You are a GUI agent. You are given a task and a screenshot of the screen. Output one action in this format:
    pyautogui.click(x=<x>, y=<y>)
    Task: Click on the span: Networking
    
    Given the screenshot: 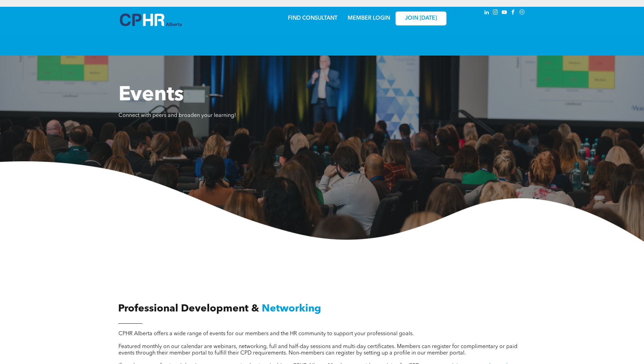 What is the action you would take?
    pyautogui.click(x=291, y=309)
    